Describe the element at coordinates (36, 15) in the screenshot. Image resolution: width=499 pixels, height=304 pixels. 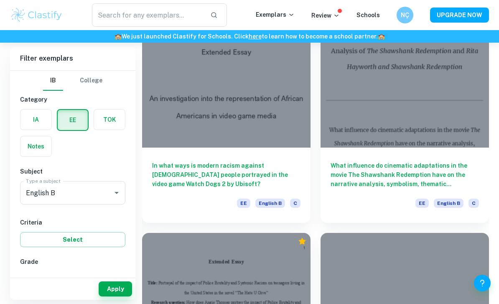
I see `a: Clastify logo` at that location.